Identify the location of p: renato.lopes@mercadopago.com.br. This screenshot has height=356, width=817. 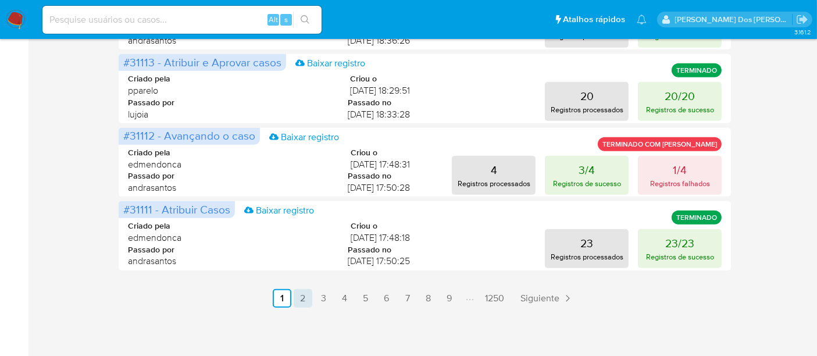
(734, 19).